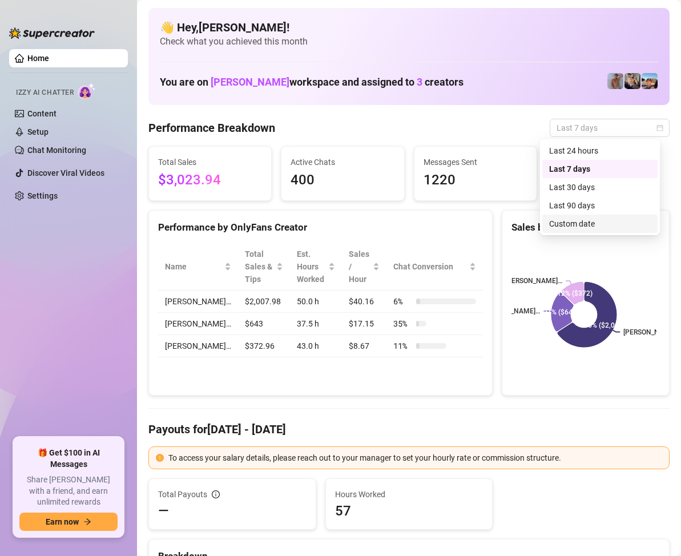 The image size is (681, 556). I want to click on span: Total Sales, so click(210, 162).